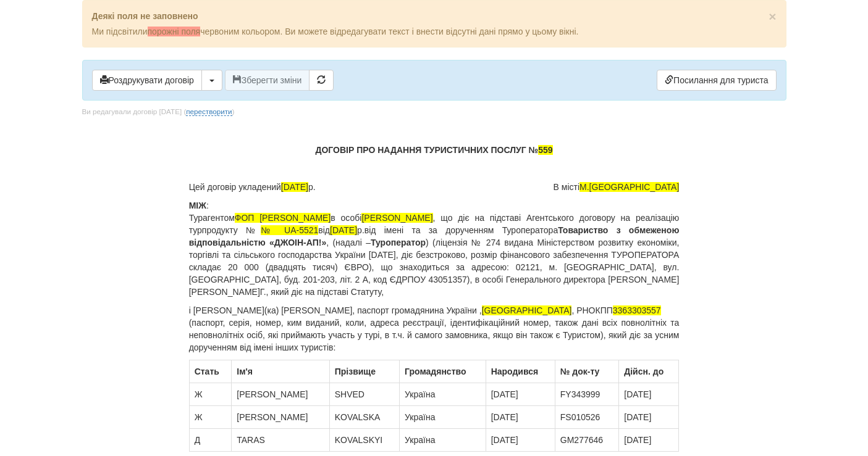  I want to click on b: МІЖ, so click(198, 205).